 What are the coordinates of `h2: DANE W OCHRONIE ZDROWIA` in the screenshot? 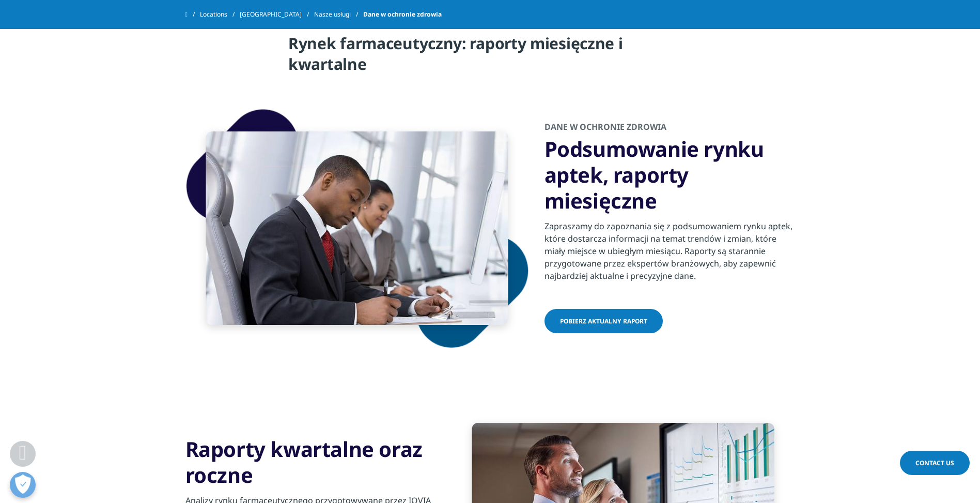 It's located at (670, 128).